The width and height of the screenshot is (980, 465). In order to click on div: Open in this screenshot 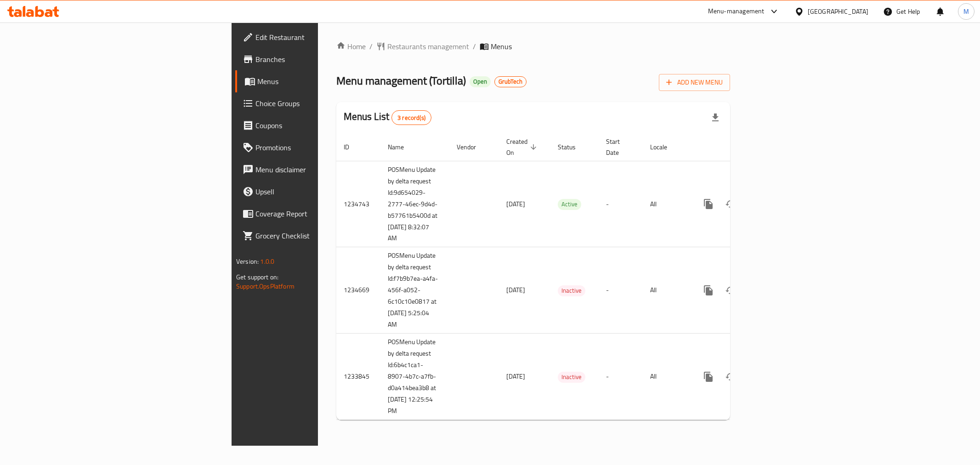, I will do `click(480, 82)`.